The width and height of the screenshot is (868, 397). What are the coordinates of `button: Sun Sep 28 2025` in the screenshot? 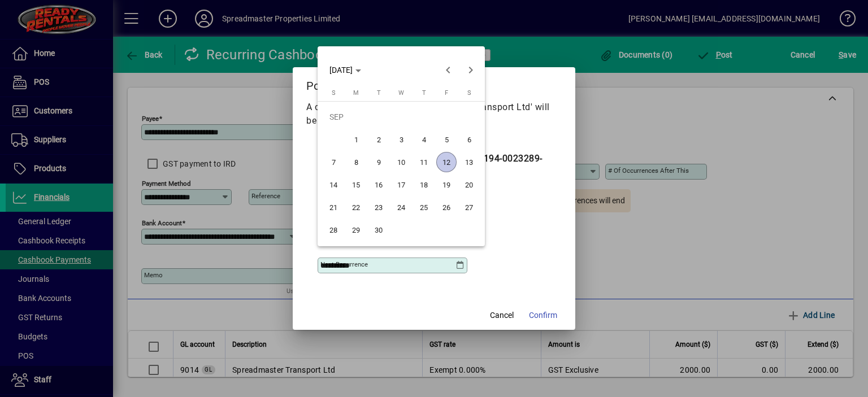 It's located at (333, 230).